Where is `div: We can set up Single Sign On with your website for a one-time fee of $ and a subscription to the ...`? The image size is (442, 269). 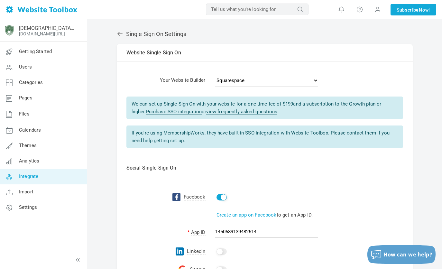
div: We can set up Single Sign On with your website for a one-time fee of $ and a subscription to the ... is located at coordinates (265, 108).